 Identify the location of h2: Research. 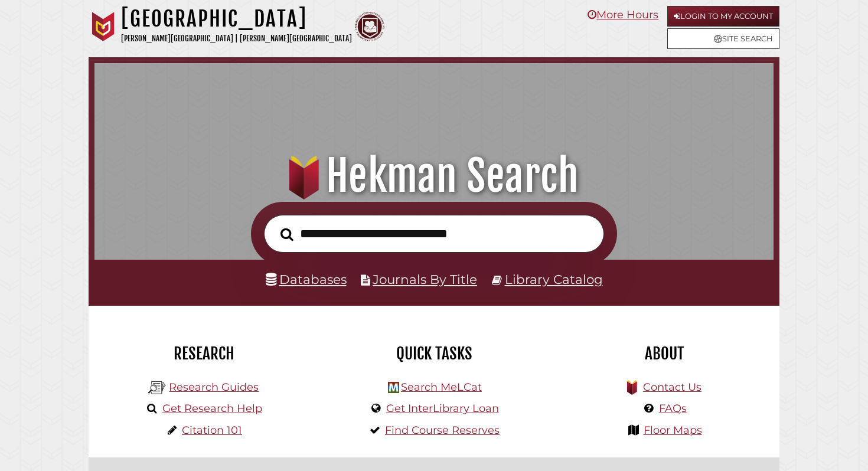
(204, 353).